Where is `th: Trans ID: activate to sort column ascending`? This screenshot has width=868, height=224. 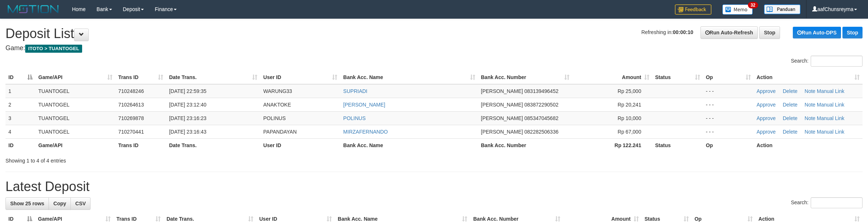
th: Trans ID: activate to sort column ascending is located at coordinates (141, 77).